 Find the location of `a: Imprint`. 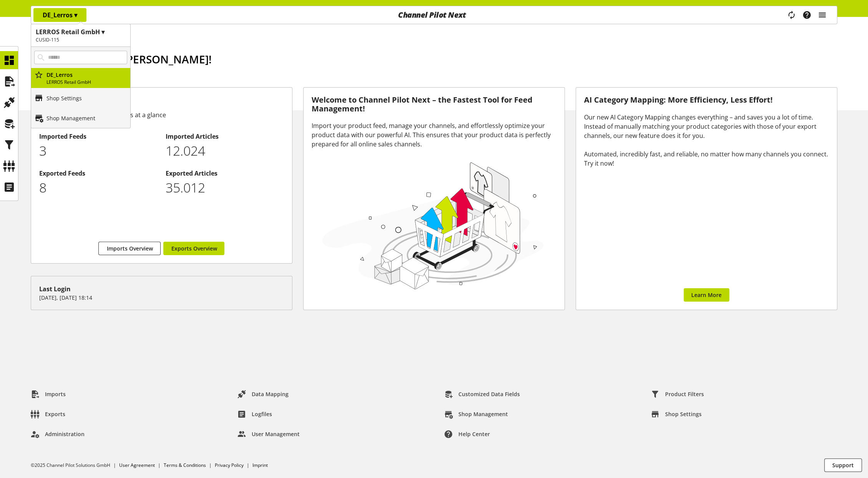

a: Imprint is located at coordinates (260, 465).